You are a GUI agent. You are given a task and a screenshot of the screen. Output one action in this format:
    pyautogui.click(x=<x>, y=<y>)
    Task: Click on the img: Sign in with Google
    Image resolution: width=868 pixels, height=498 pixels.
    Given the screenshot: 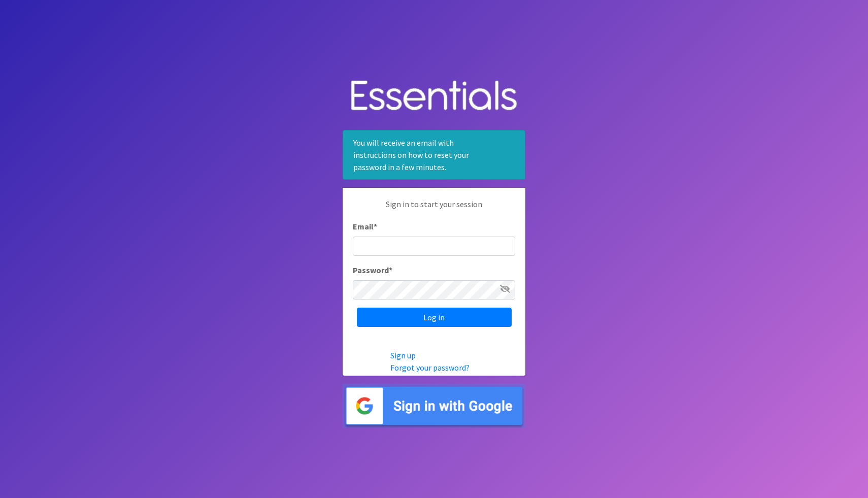 What is the action you would take?
    pyautogui.click(x=434, y=406)
    